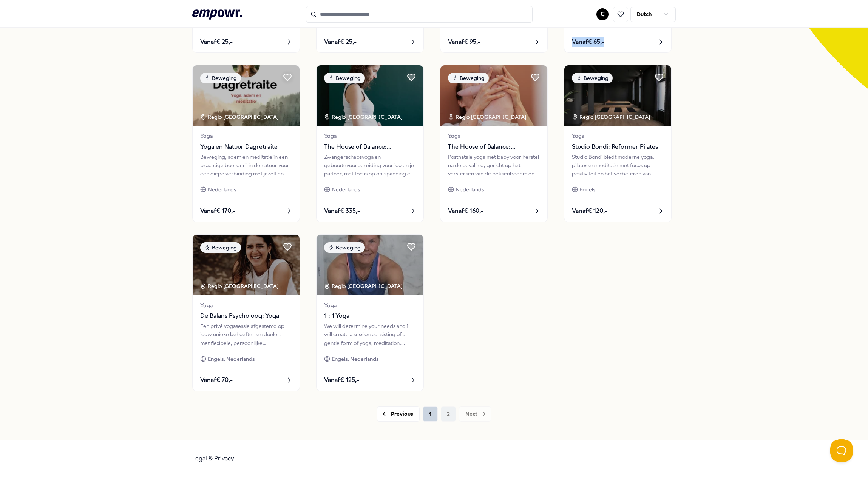 The width and height of the screenshot is (868, 477). Describe the element at coordinates (602, 14) in the screenshot. I see `button: C` at that location.